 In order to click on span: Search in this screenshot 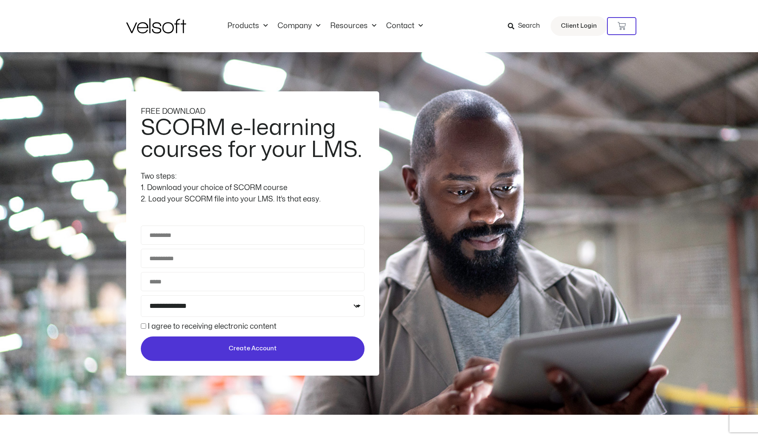, I will do `click(529, 26)`.